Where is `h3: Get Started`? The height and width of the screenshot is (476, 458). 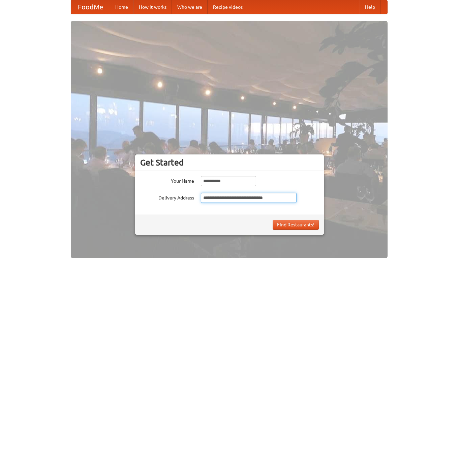 h3: Get Started is located at coordinates (230, 163).